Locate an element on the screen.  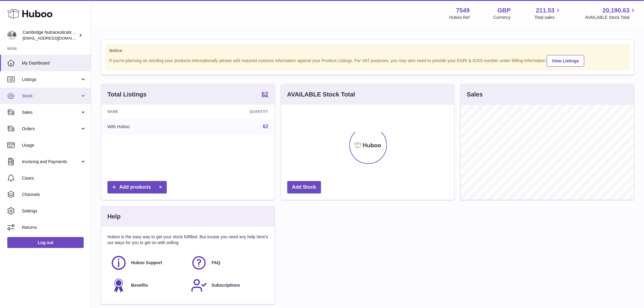
a: 20,190.63 AVAILABLE Stock Total is located at coordinates (611, 14).